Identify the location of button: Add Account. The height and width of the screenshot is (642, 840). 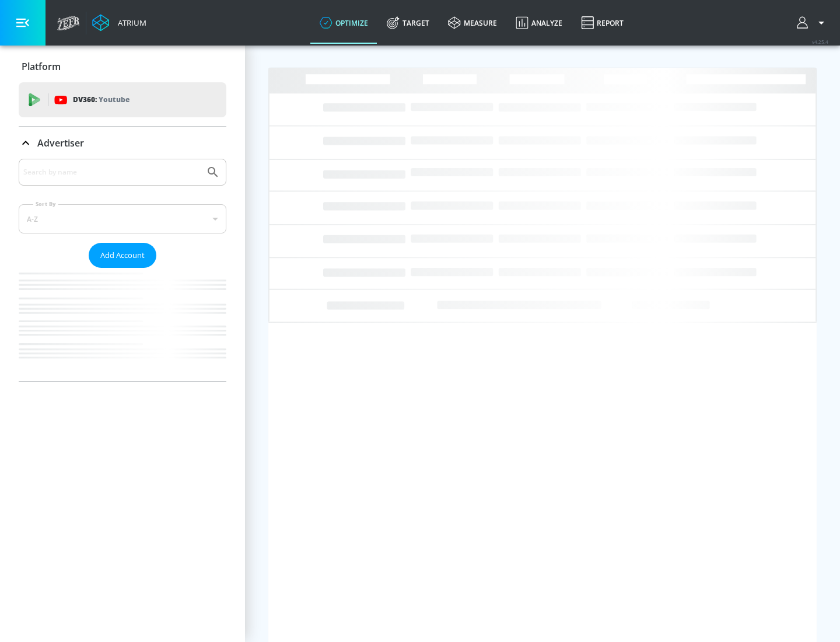
(123, 255).